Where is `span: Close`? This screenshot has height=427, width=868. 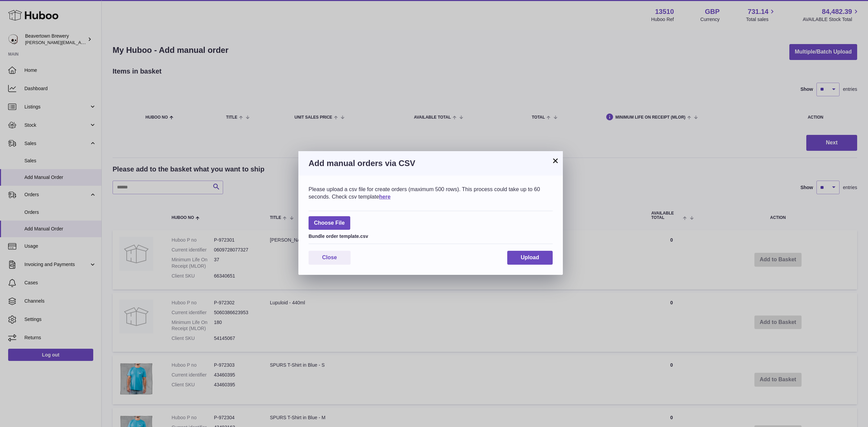
span: Close is located at coordinates (330, 257).